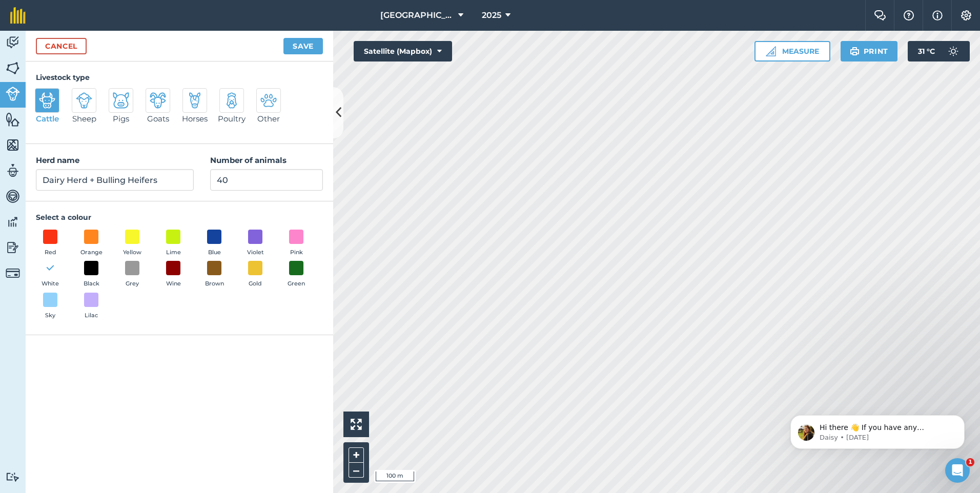 The width and height of the screenshot is (980, 493). I want to click on img: Two speech bubbles overlapping with the left bubble in the forefront, so click(880, 15).